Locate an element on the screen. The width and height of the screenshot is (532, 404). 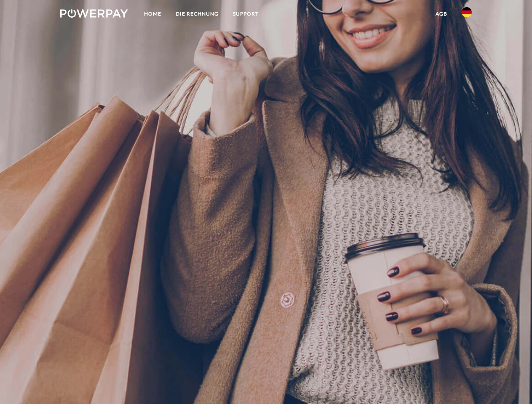
img: logo-powerpay-white.svg is located at coordinates (94, 14).